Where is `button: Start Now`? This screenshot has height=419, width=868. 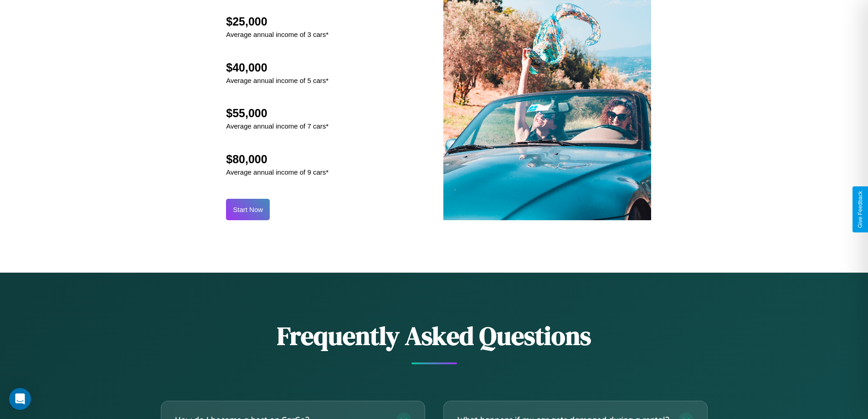
button: Start Now is located at coordinates (248, 210).